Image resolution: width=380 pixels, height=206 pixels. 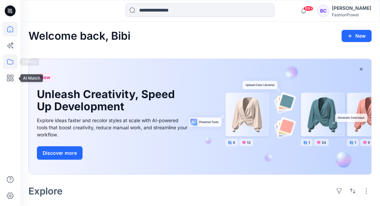 What do you see at coordinates (357, 36) in the screenshot?
I see `button: New` at bounding box center [357, 36].